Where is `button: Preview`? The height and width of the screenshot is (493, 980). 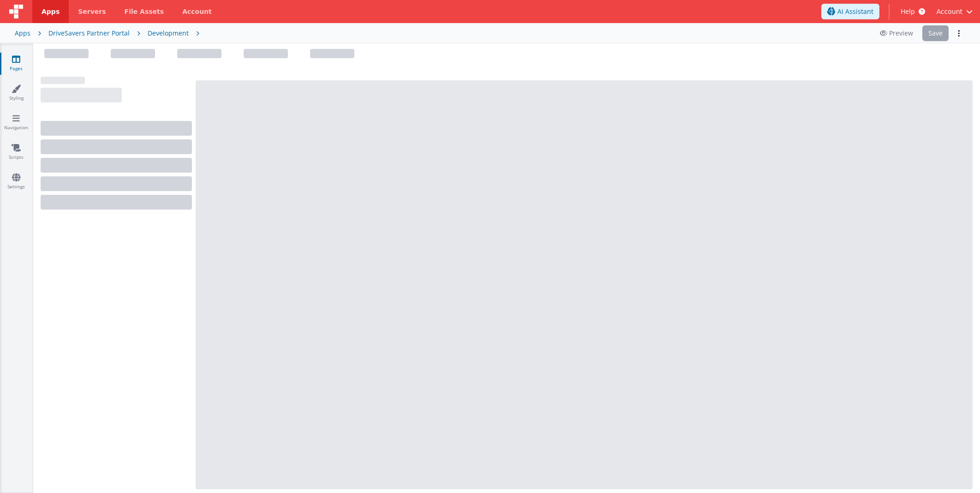
button: Preview is located at coordinates (897, 33).